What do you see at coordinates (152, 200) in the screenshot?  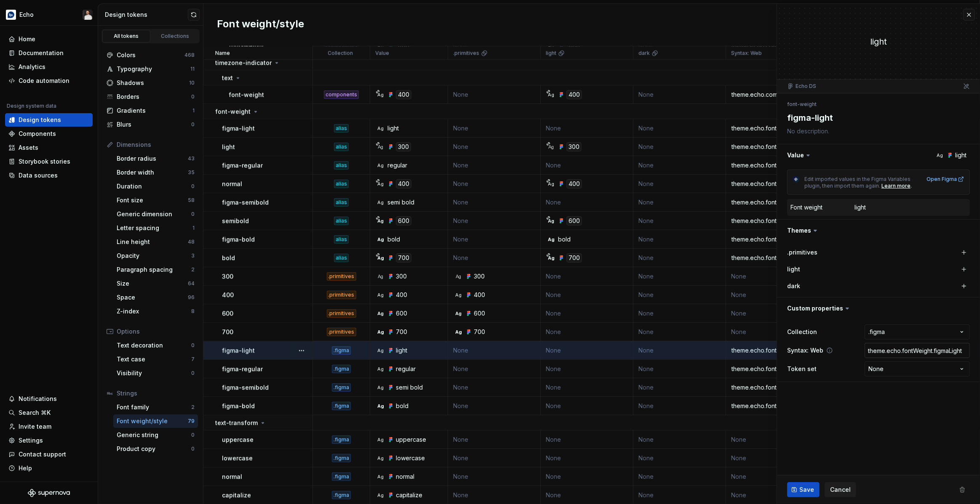 I see `div: Font size` at bounding box center [152, 200].